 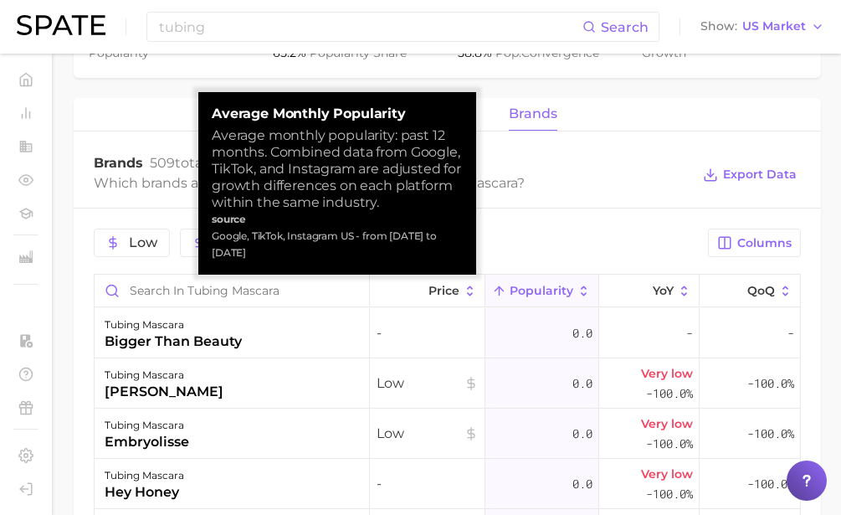 I want to click on img: SPATE, so click(x=61, y=25).